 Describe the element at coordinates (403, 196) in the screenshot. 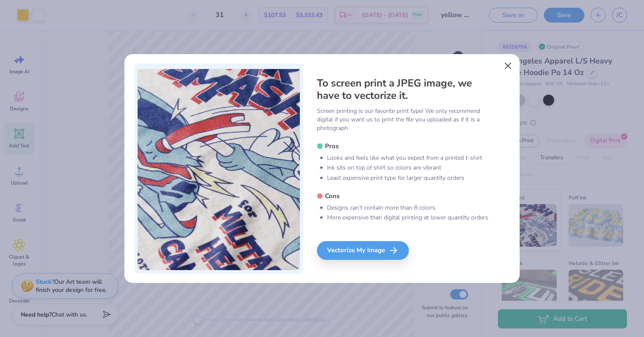

I see `h5: Cons` at that location.